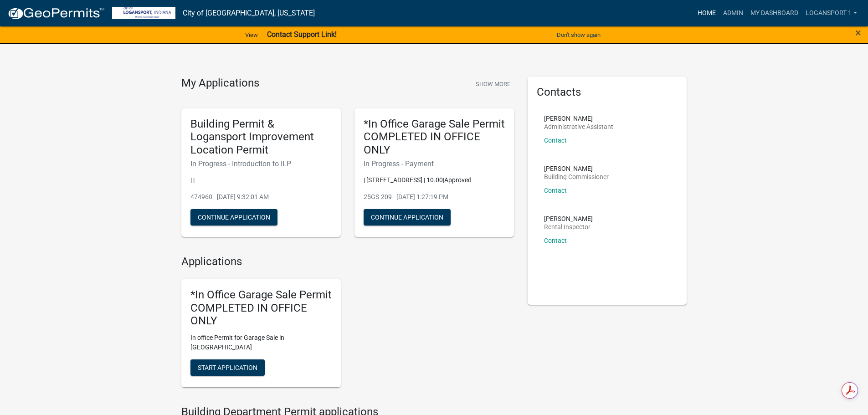 This screenshot has width=868, height=415. Describe the element at coordinates (493, 84) in the screenshot. I see `button: Show More` at that location.